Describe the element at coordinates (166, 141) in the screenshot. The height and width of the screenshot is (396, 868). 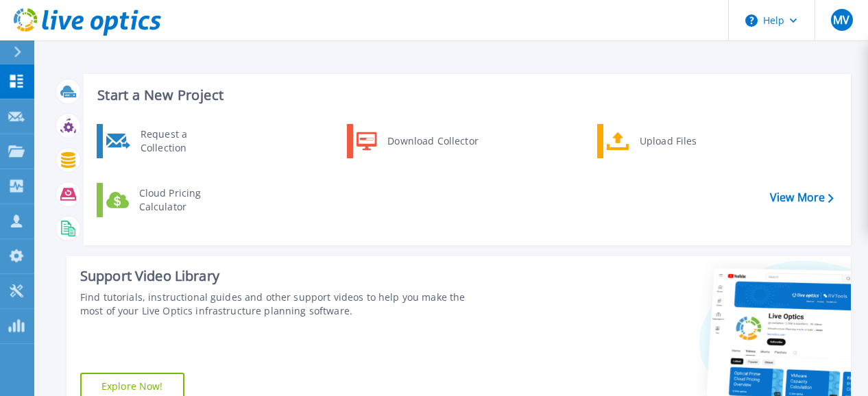
I see `a: Request a Collection` at that location.